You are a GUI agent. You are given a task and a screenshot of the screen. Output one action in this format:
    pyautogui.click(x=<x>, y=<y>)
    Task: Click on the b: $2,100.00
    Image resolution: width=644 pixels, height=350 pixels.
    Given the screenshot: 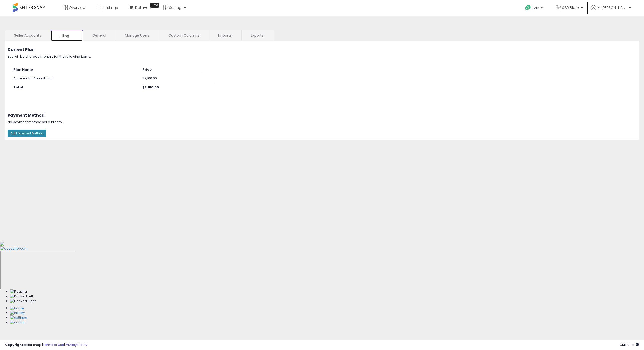 What is the action you would take?
    pyautogui.click(x=151, y=87)
    